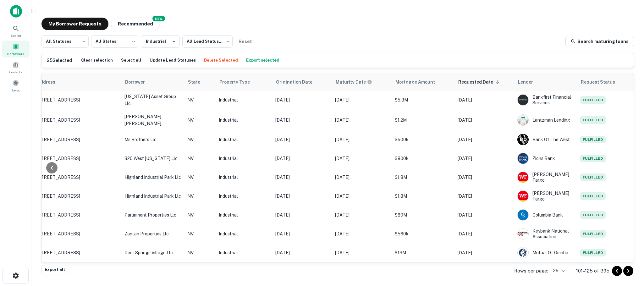 The height and width of the screenshot is (286, 644). I want to click on button: Recommended, so click(136, 24).